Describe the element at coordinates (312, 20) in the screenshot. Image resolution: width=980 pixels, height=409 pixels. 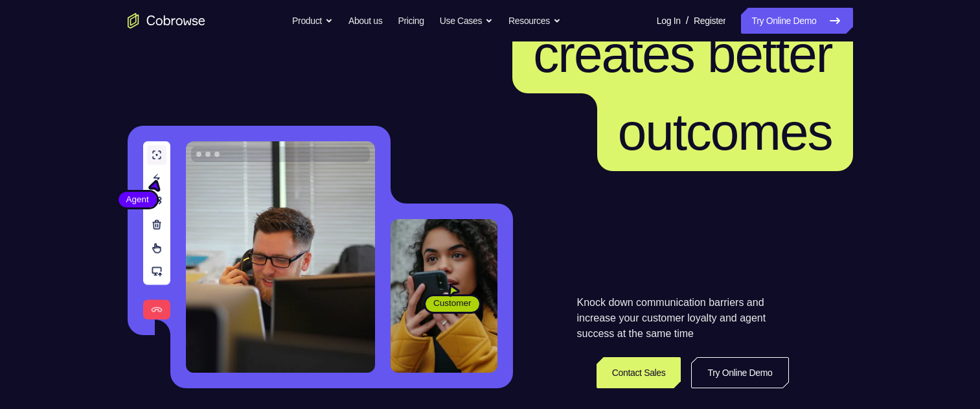
I see `button: Product` at that location.